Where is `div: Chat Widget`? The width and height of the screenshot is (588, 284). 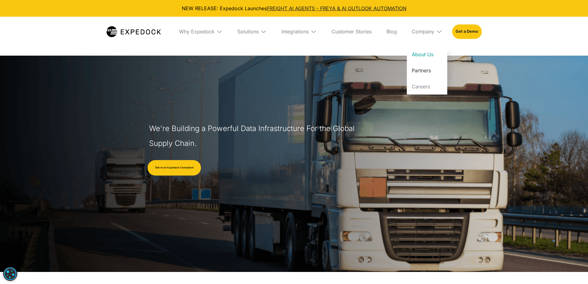
div: Chat Widget is located at coordinates (536, 250).